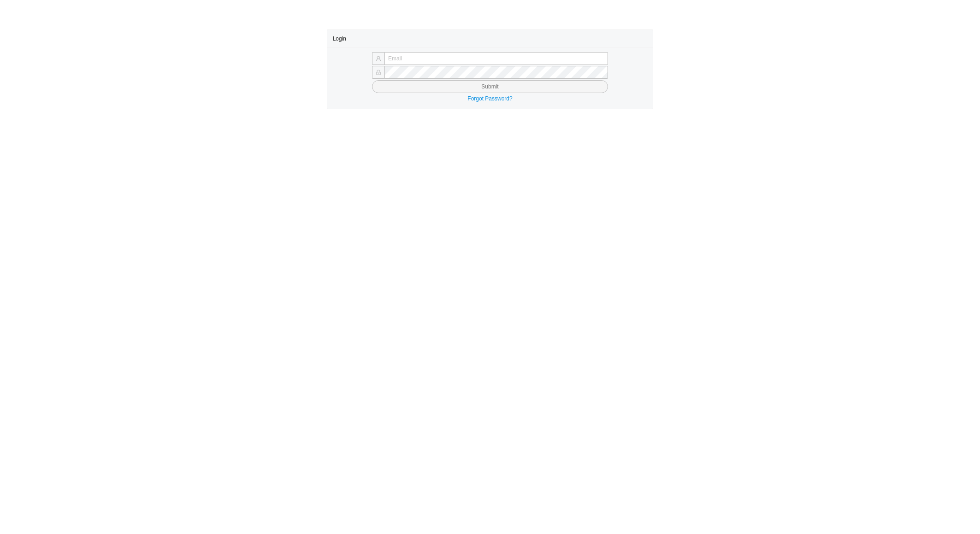 This screenshot has width=980, height=534. What do you see at coordinates (378, 73) in the screenshot?
I see `span: lock` at bounding box center [378, 73].